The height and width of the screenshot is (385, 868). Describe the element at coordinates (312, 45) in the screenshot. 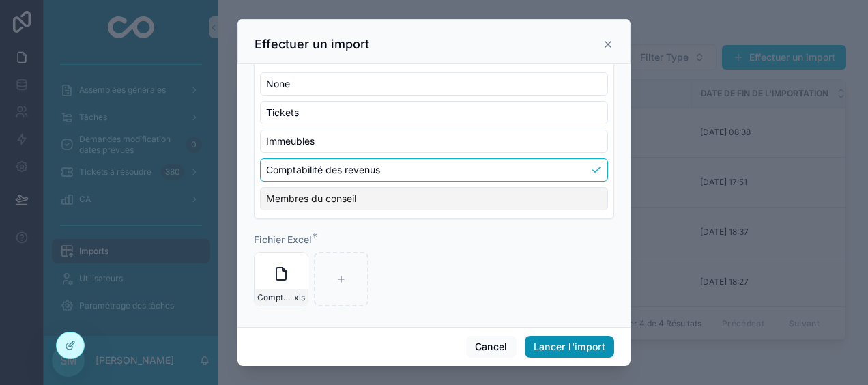

I see `h3: Effectuer un import` at that location.